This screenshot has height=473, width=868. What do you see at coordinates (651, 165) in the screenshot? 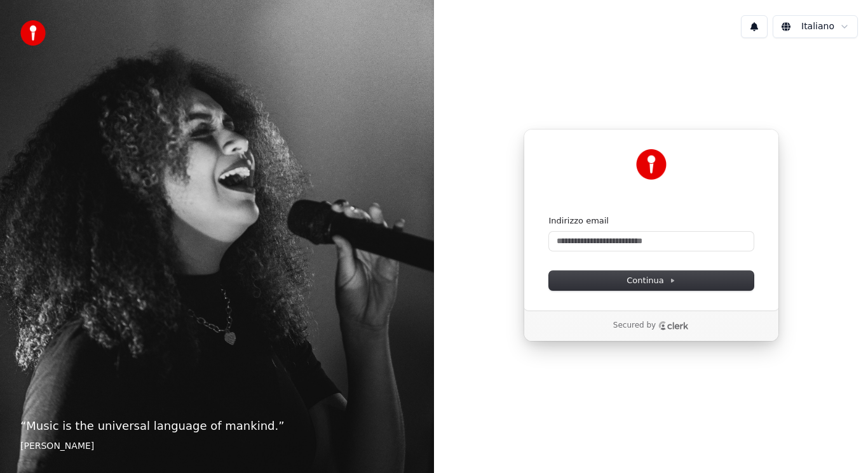
I see `img: Youka` at bounding box center [651, 165].